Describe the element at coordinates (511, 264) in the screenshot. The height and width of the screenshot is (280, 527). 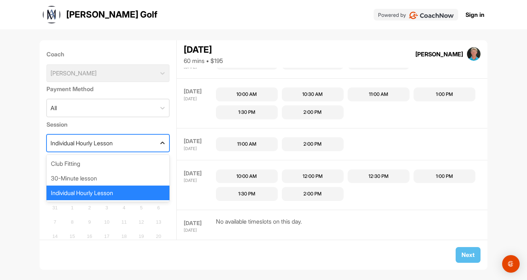
I see `div: Open Intercom Messenger` at that location.